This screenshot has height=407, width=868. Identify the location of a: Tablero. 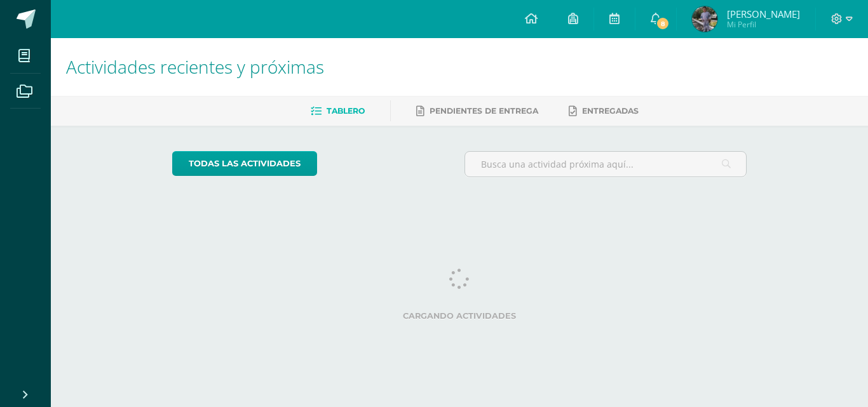
(337, 111).